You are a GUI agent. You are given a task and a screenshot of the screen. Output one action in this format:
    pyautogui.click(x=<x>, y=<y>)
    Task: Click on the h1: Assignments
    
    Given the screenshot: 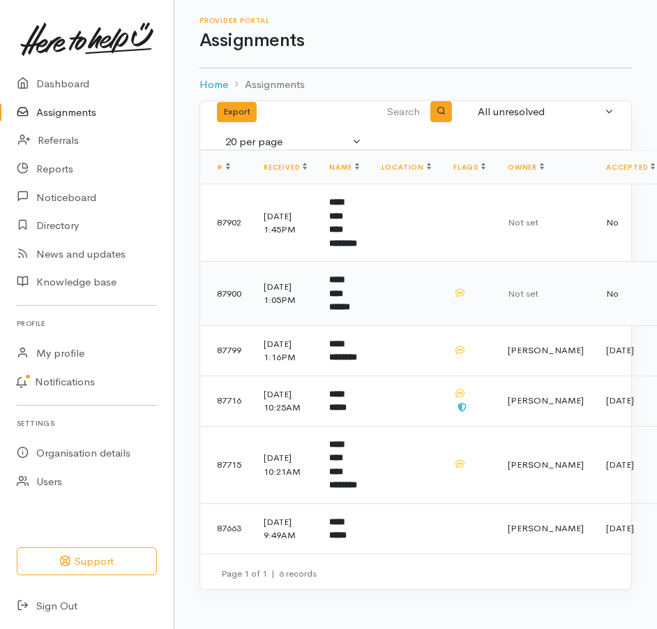 What is the action you would take?
    pyautogui.click(x=416, y=40)
    